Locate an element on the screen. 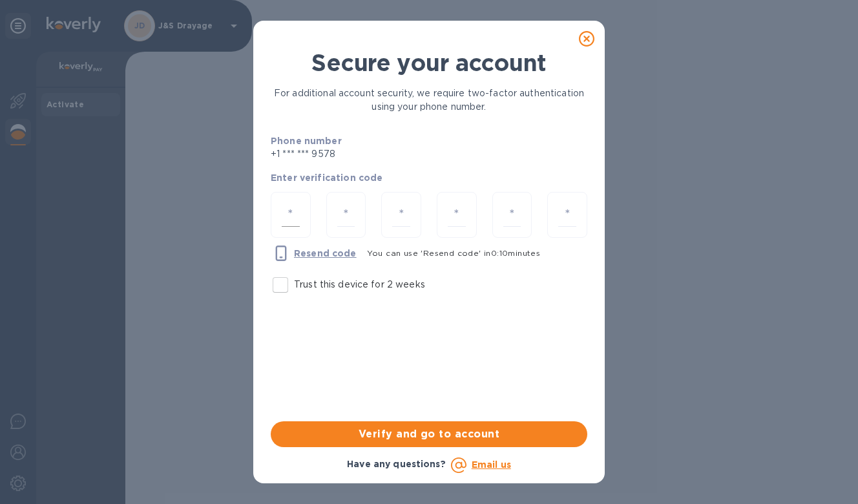 The image size is (858, 504). h1: Secure your account is located at coordinates (429, 63).